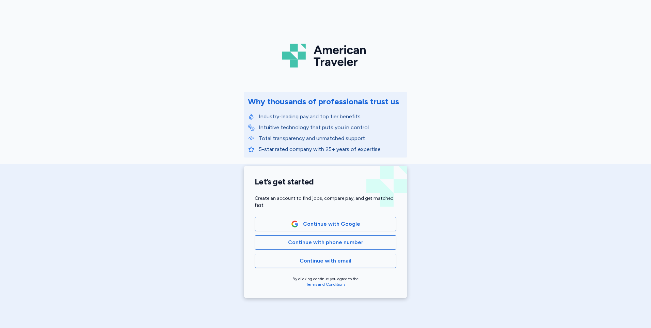  What do you see at coordinates (326, 242) in the screenshot?
I see `span: Continue with phone number` at bounding box center [326, 242].